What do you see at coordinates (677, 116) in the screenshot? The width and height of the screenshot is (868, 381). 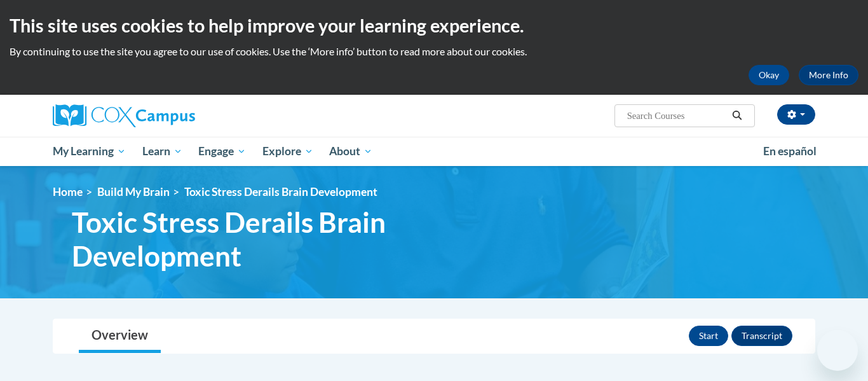 I see `input: Search Courses` at bounding box center [677, 116].